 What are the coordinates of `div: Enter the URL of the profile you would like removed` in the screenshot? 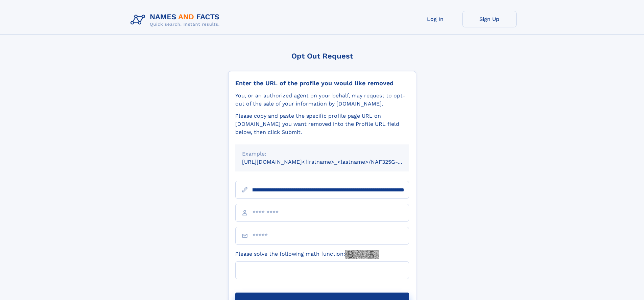 It's located at (322, 83).